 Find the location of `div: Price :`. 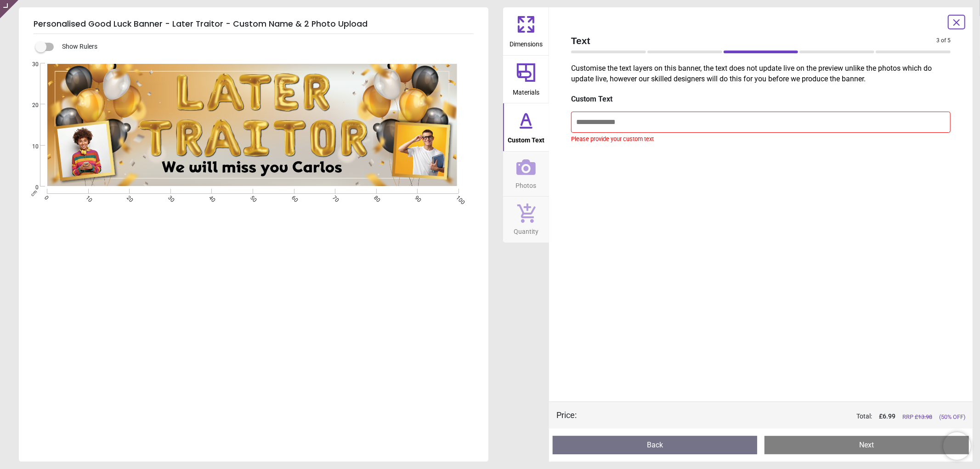

div: Price : is located at coordinates (566, 415).